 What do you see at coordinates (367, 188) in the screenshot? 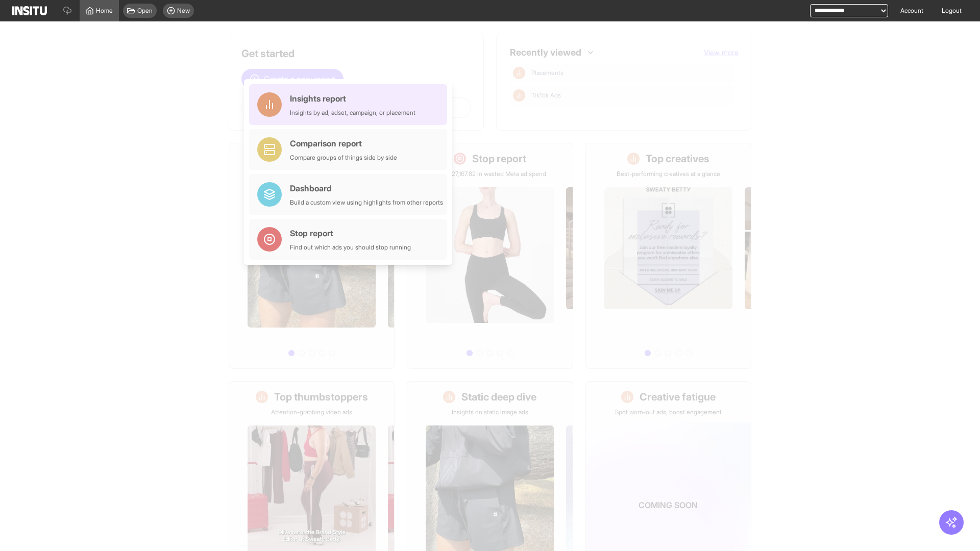
I see `div: Dashboard` at bounding box center [367, 188].